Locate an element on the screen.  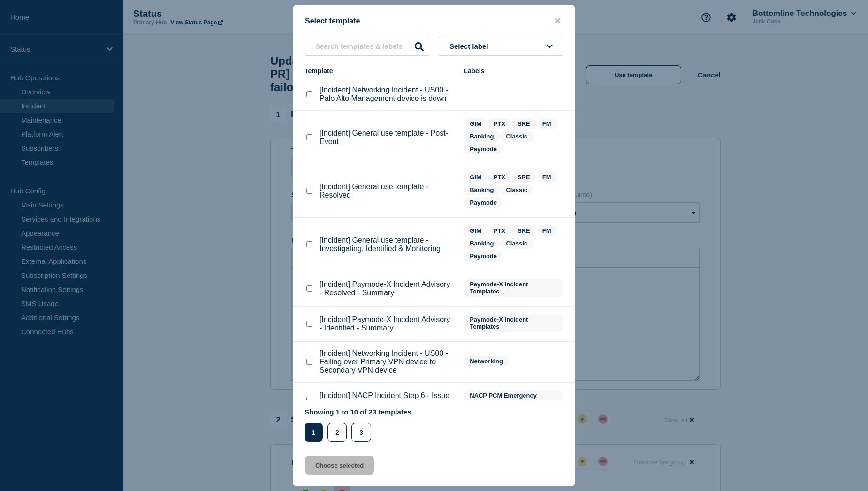
span: Networking is located at coordinates (486, 361).